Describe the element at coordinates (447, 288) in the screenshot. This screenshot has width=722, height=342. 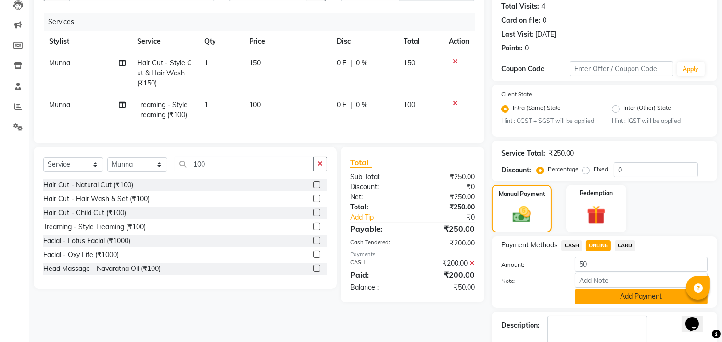
I see `div: ₹50.00` at that location.